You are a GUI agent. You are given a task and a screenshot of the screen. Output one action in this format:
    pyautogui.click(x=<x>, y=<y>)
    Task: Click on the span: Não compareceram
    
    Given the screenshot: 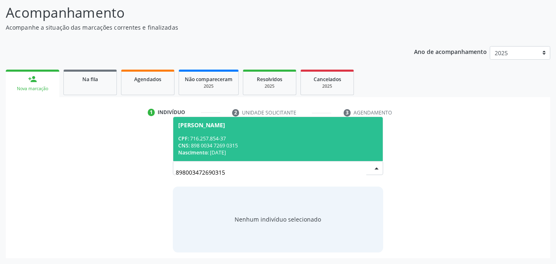 What is the action you would take?
    pyautogui.click(x=209, y=79)
    